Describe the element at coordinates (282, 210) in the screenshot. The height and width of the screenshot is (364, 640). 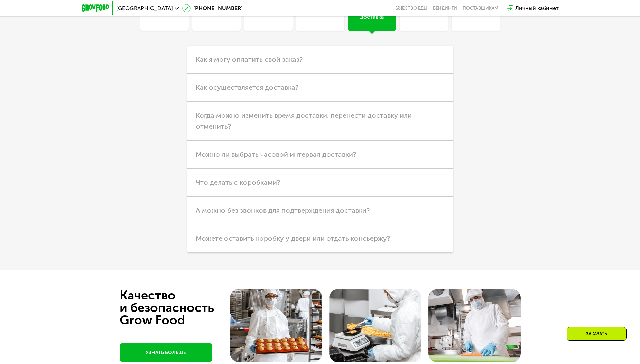
I see `span: А можно без звонков для подтверждения доставки?` at that location.